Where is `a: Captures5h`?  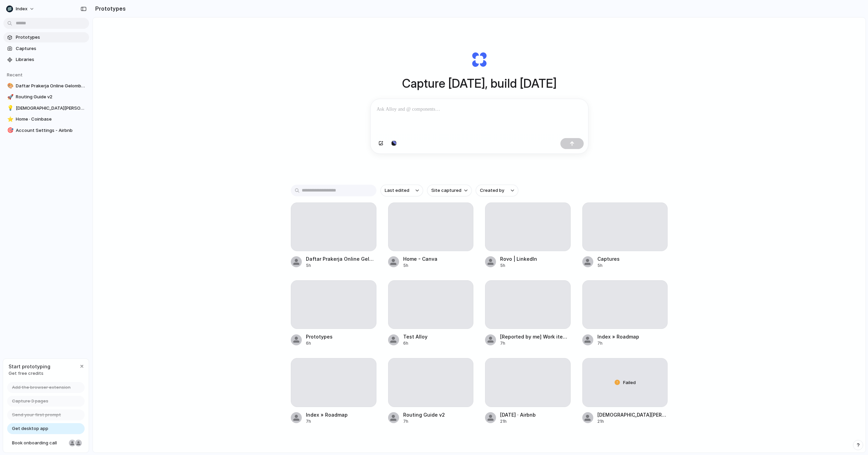 a: Captures5h is located at coordinates (625, 235).